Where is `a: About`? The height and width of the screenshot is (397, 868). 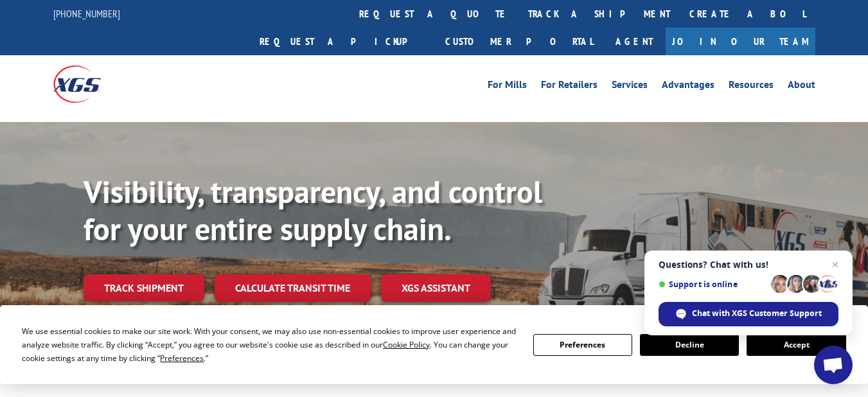
a: About is located at coordinates (801, 87).